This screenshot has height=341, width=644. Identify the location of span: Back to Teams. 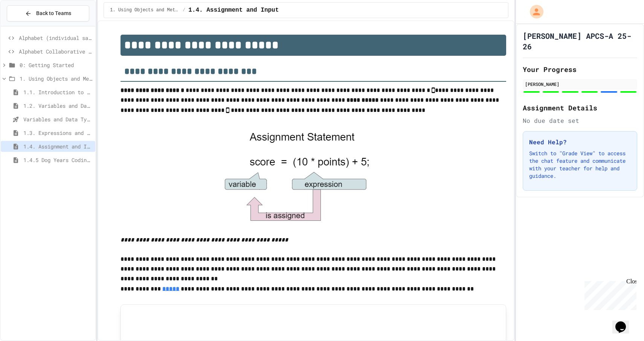
(53, 13).